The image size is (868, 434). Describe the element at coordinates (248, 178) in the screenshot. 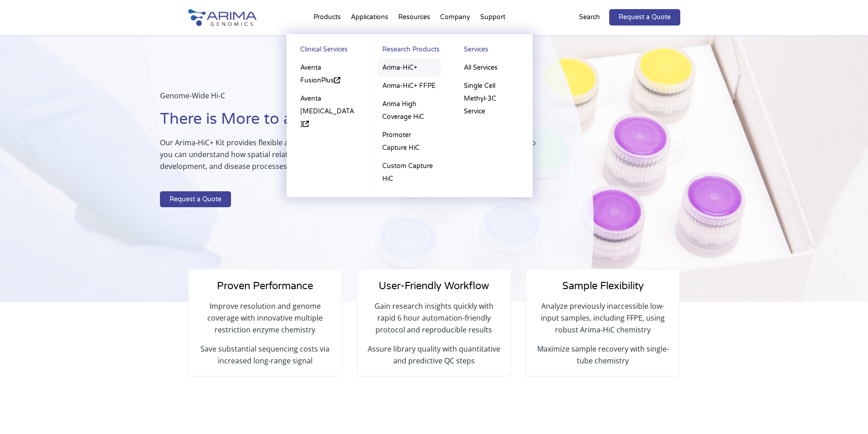

I see `span: Structural Variant Discovery` at that location.